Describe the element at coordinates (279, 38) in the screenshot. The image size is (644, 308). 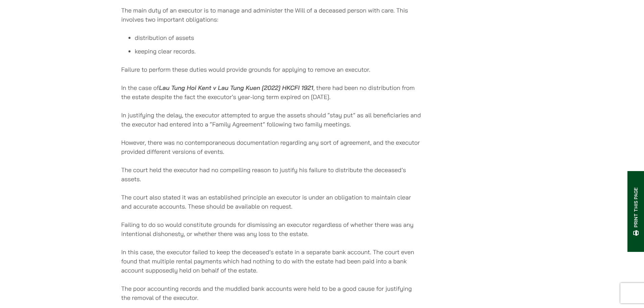
I see `li: distribution of assets` at that location.